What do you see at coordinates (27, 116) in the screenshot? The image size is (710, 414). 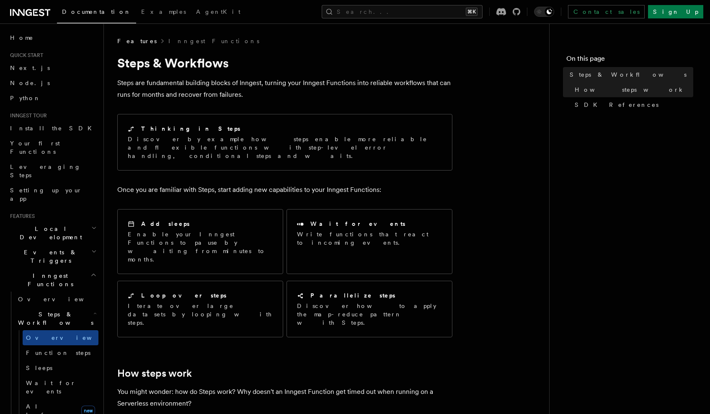 I see `span: Inngest tour` at bounding box center [27, 116].